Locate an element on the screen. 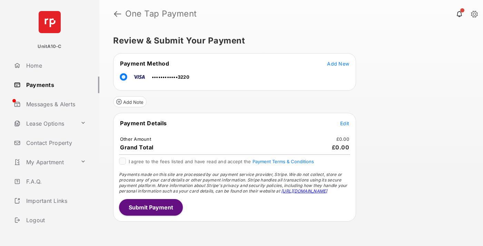 Image resolution: width=483 pixels, height=246 pixels. button: I agree to the fees listed and have read and accept the is located at coordinates (283, 161).